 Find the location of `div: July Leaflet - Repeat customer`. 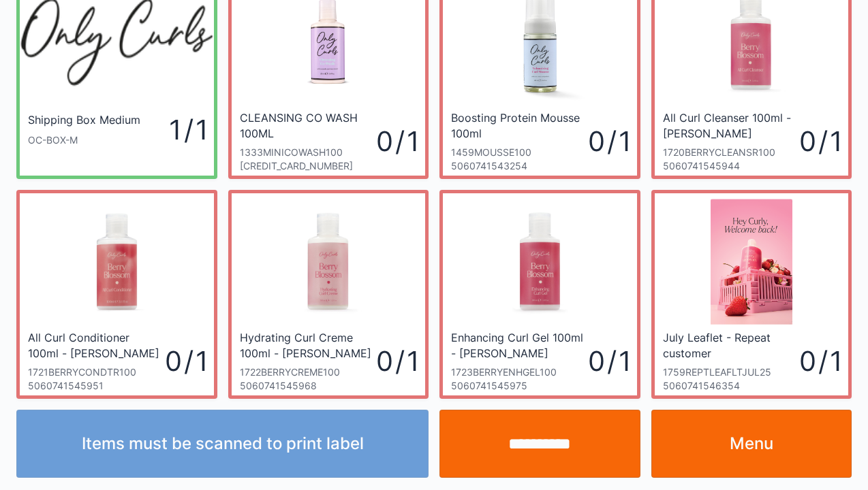

div: July Leaflet - Repeat customer is located at coordinates (730, 345).